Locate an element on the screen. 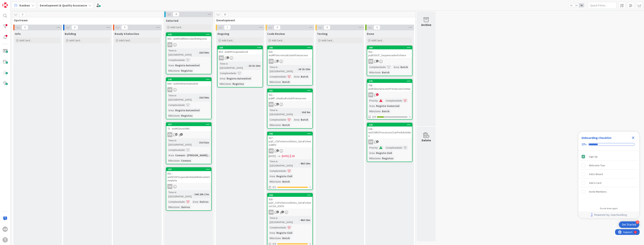 This screenshot has width=644, height=245. span: Kanban is located at coordinates (24, 6).